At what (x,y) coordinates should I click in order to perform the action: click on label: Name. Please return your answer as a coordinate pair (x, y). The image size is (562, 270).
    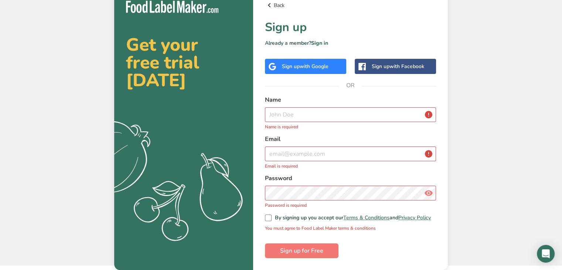
    Looking at the image, I should click on (350, 100).